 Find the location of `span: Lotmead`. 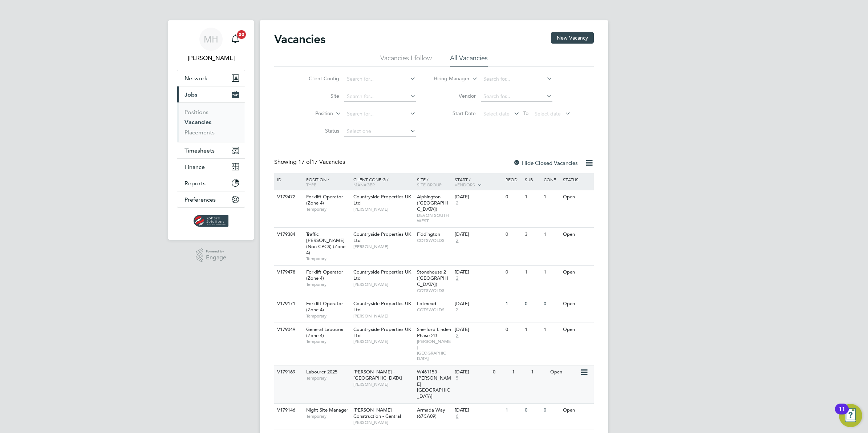

span: Lotmead is located at coordinates (427, 303).